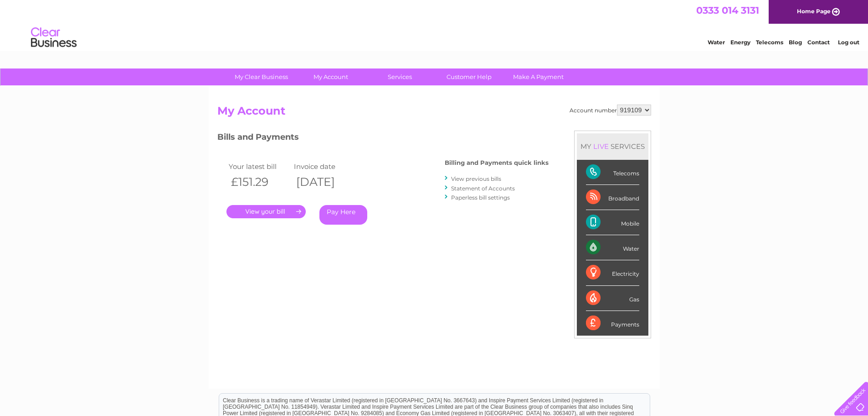  What do you see at coordinates (400, 77) in the screenshot?
I see `a: Services` at bounding box center [400, 77].